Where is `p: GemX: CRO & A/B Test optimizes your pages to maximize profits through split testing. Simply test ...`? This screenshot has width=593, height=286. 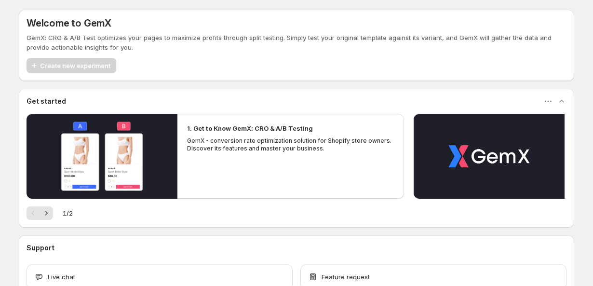 p: GemX: CRO & A/B Test optimizes your pages to maximize profits through split testing. Simply test ... is located at coordinates (296, 42).